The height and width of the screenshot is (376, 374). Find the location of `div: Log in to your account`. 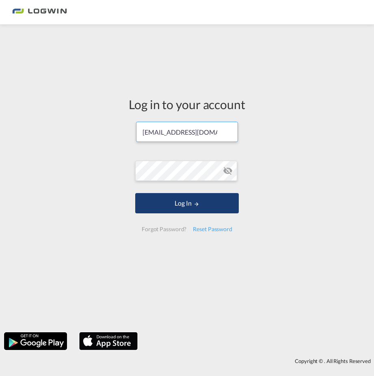

div: Log in to your account is located at coordinates (187, 104).